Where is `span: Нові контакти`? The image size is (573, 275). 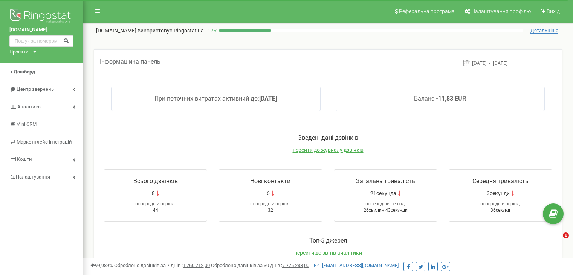
span: Нові контакти is located at coordinates (270, 181).